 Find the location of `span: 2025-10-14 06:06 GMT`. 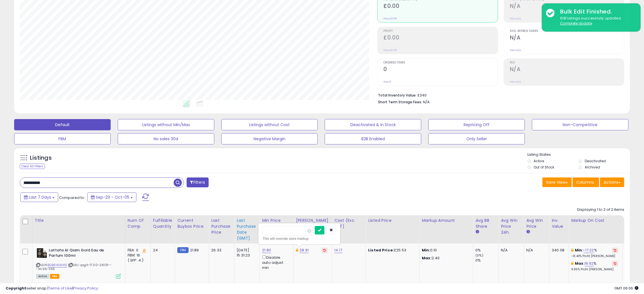

span: 2025-10-14 06:06 GMT is located at coordinates (626, 288).